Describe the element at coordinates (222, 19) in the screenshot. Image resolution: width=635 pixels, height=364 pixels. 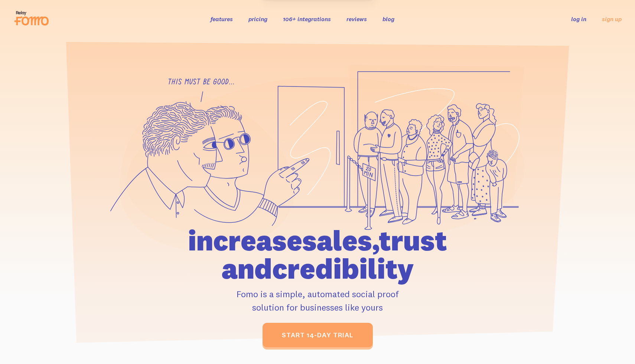
I see `a: features` at that location.